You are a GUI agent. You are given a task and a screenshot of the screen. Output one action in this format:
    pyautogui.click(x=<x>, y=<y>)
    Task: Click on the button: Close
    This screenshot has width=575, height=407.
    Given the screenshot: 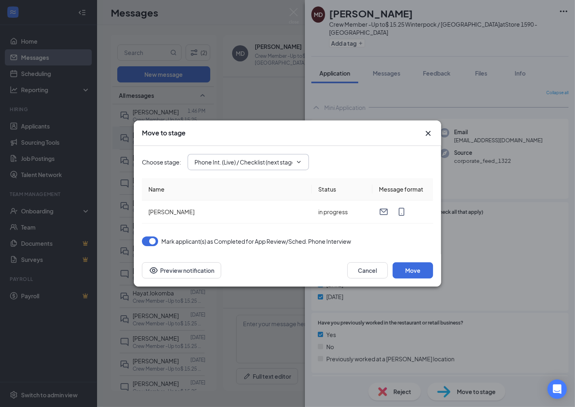 What is the action you would take?
    pyautogui.click(x=428, y=133)
    